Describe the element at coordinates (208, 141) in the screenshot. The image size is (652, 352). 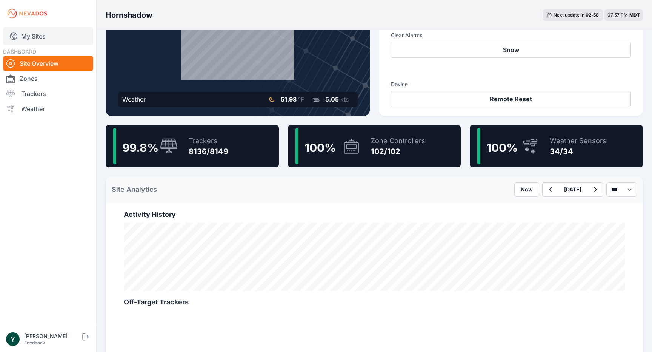
I see `div: Trackers` at that location.